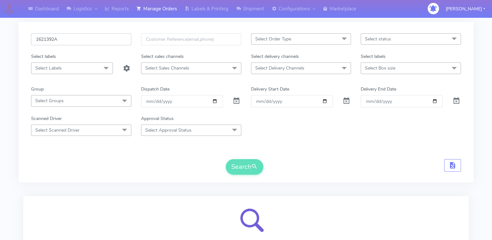 The image size is (492, 240). Describe the element at coordinates (49, 101) in the screenshot. I see `span: Select Groups` at that location.